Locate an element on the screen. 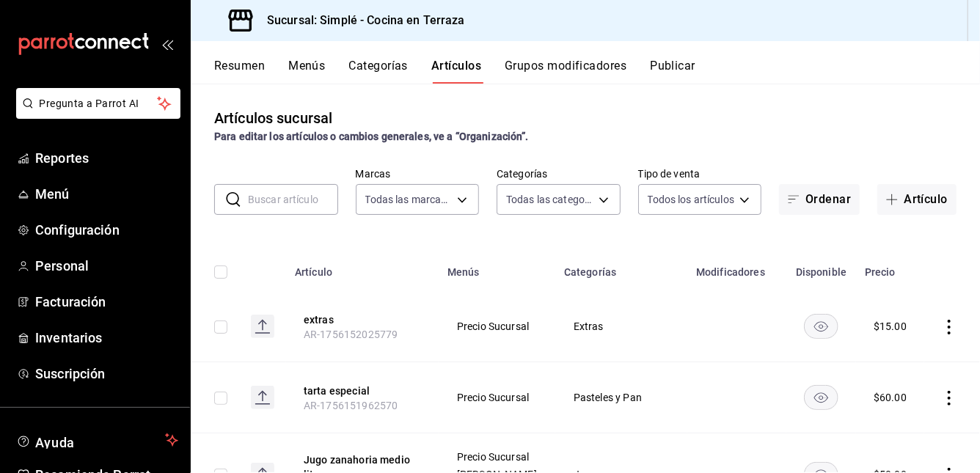 The width and height of the screenshot is (980, 473). span: Menú is located at coordinates (106, 193).